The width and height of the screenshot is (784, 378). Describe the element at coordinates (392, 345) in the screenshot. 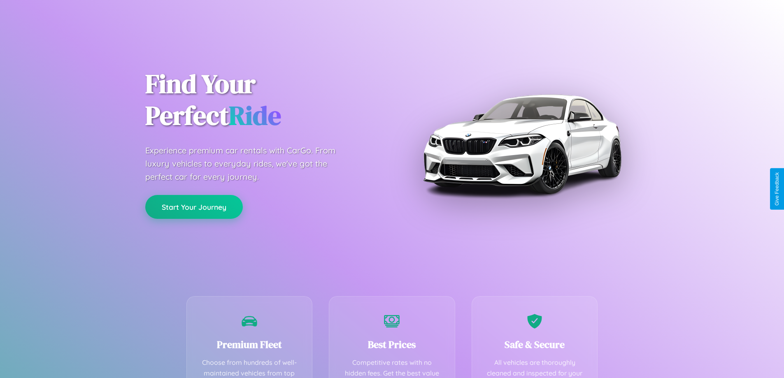

I see `h3: Best Prices` at that location.